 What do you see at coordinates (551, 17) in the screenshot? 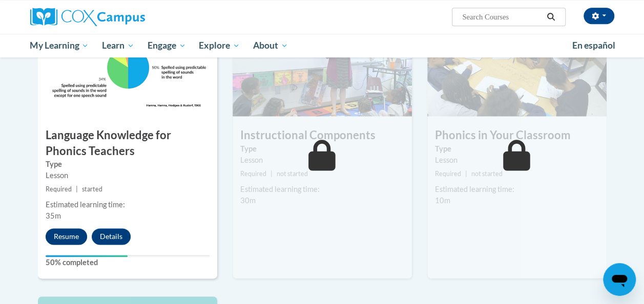
I see `button: Search` at bounding box center [551, 17].